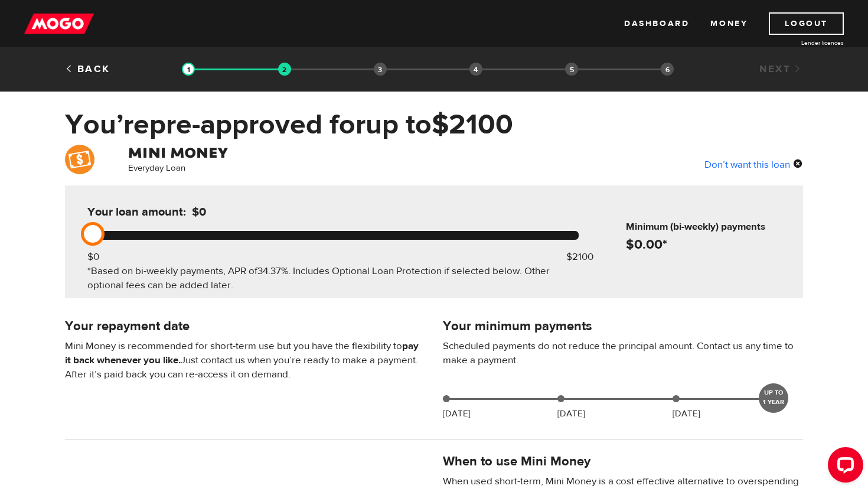  I want to click on a: Back, so click(87, 69).